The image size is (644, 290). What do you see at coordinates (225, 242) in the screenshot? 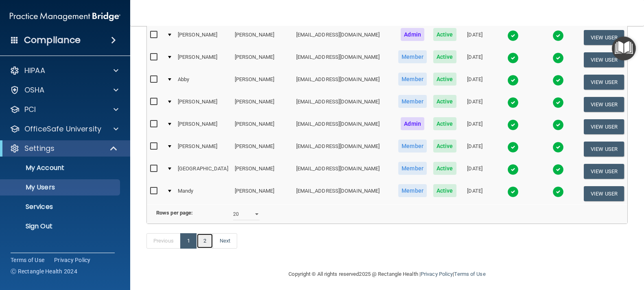
I see `a: Next` at bounding box center [225, 242].